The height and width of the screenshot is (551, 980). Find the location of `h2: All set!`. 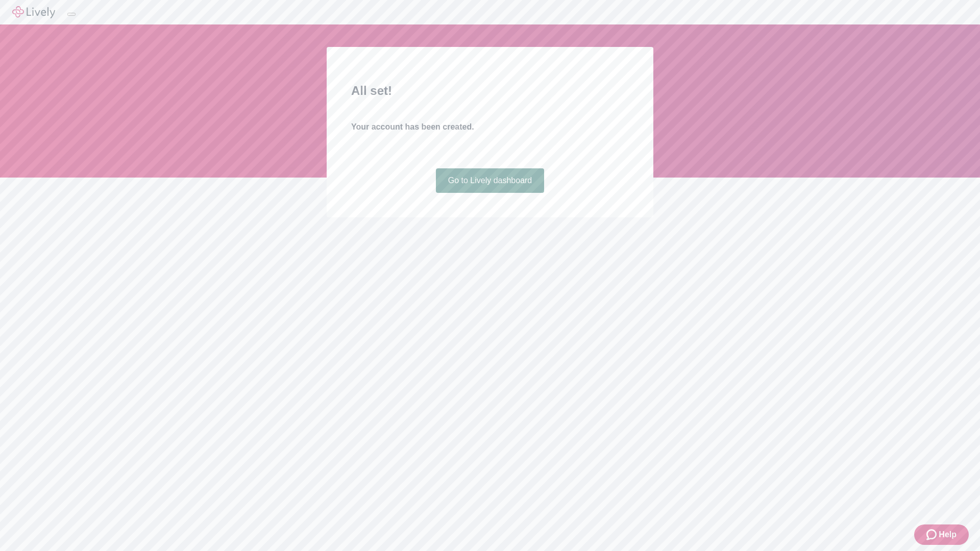

h2: All set! is located at coordinates (490, 91).